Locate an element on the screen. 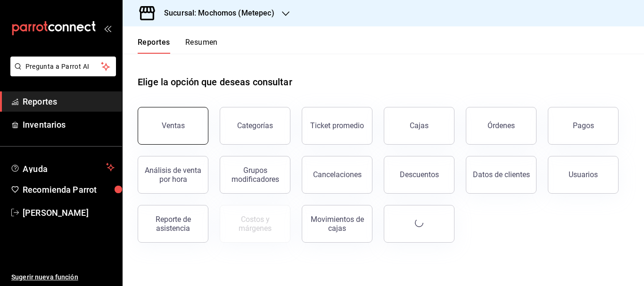 The width and height of the screenshot is (644, 286). div: Descuentos is located at coordinates (419, 175).